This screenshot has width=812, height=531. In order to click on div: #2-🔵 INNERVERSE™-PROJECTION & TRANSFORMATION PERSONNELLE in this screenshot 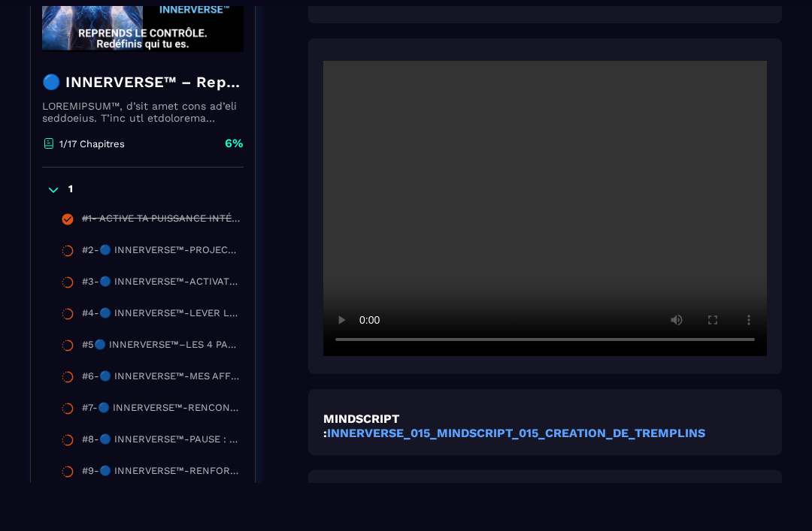, I will do `click(161, 252)`.